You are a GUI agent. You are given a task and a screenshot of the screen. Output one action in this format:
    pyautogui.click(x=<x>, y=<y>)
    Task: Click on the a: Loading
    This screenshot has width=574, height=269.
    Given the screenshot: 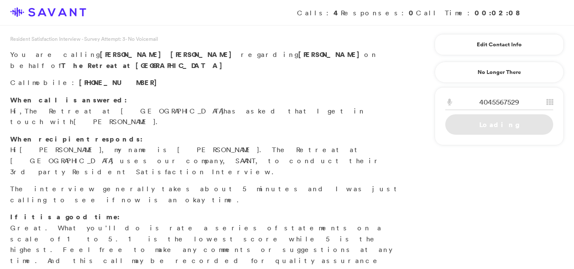 What is the action you would take?
    pyautogui.click(x=499, y=125)
    